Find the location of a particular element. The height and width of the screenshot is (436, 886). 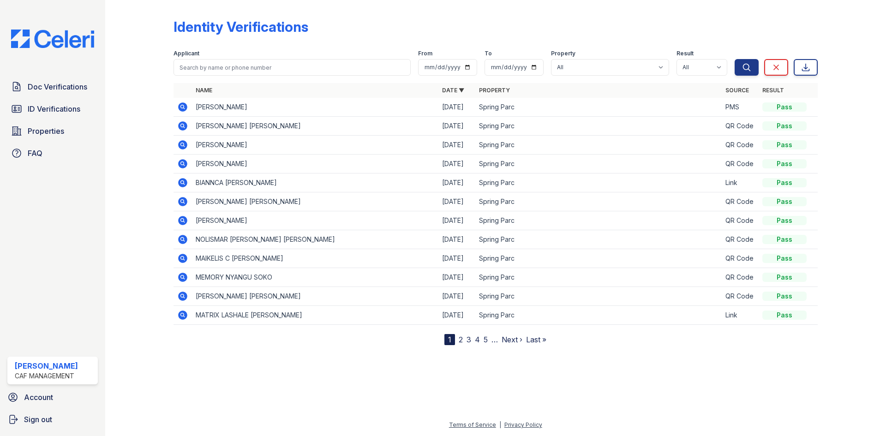

a: ID Verifications is located at coordinates (53, 109).